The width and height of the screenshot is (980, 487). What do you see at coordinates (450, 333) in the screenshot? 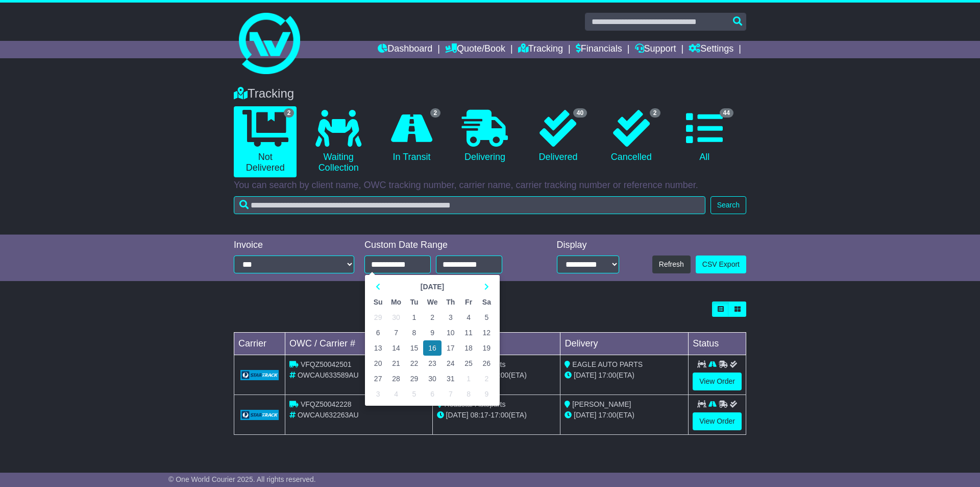
I see `td: 10` at bounding box center [450, 333].